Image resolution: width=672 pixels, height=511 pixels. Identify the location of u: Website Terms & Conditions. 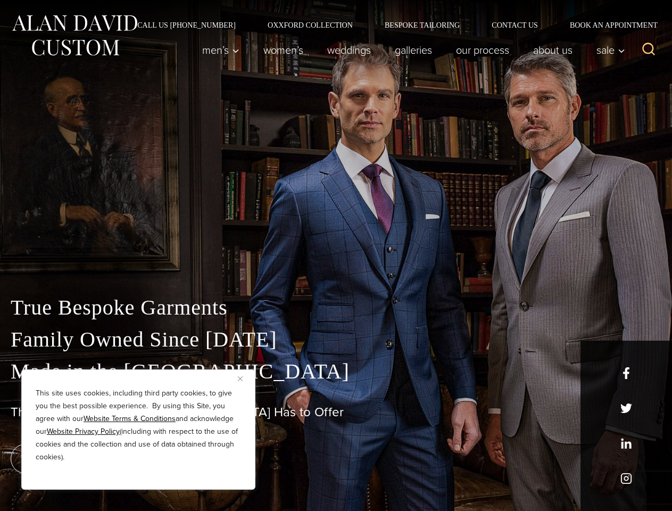
(129, 418).